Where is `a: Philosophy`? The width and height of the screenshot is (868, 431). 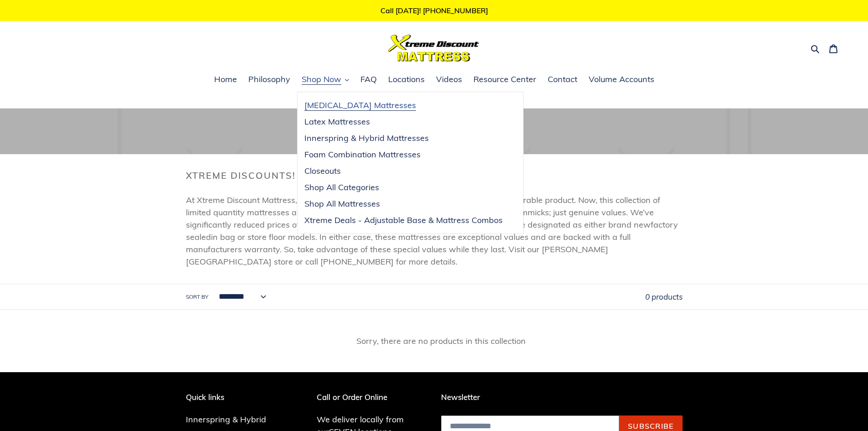
a: Philosophy is located at coordinates (269, 80).